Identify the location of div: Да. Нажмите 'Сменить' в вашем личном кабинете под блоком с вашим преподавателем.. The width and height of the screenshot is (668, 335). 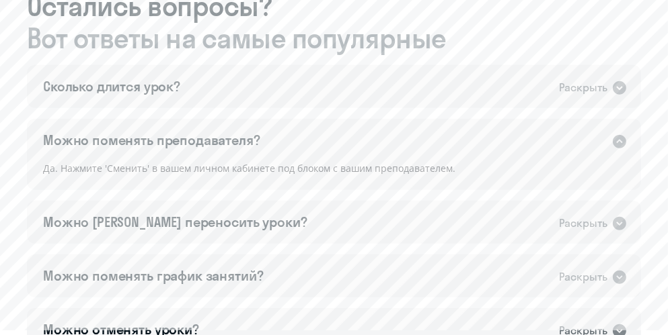
(333, 175).